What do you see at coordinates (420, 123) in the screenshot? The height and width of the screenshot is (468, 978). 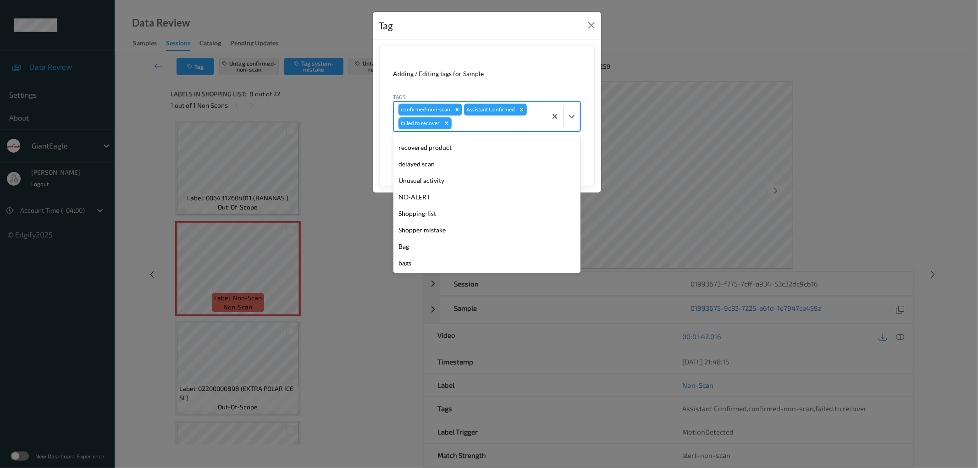 I see `div: failed to recover` at bounding box center [420, 123].